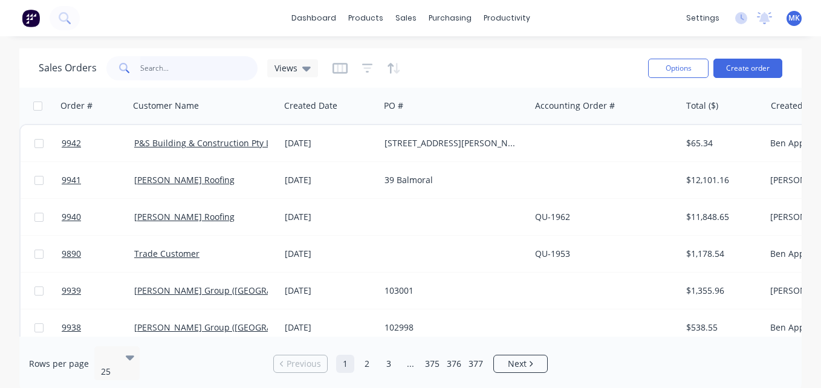  I want to click on div: Created Date, so click(311, 106).